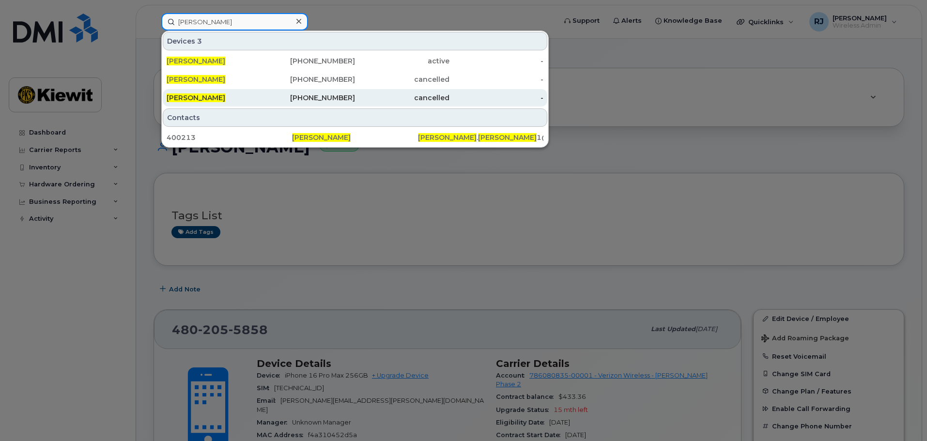 The width and height of the screenshot is (927, 441). What do you see at coordinates (355, 41) in the screenshot?
I see `div: Devices` at bounding box center [355, 41].